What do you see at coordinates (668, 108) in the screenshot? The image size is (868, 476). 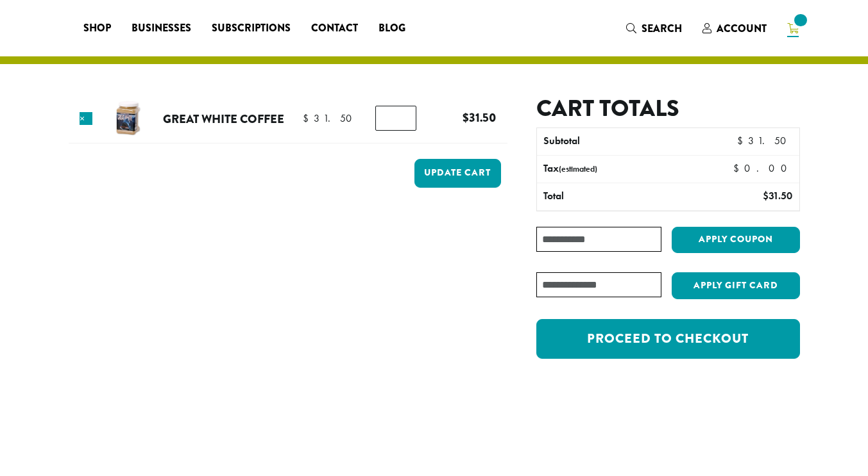 I see `h2: Cart totals` at bounding box center [668, 108].